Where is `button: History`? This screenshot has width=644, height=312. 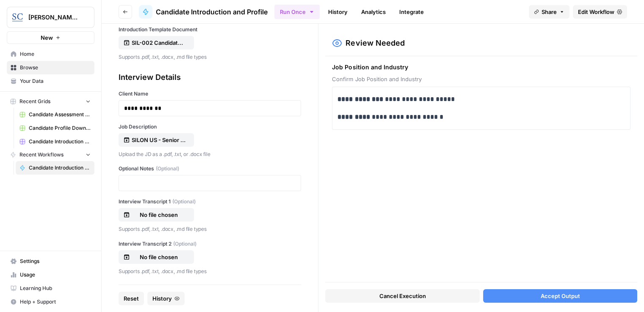
button: History is located at coordinates (166, 299).